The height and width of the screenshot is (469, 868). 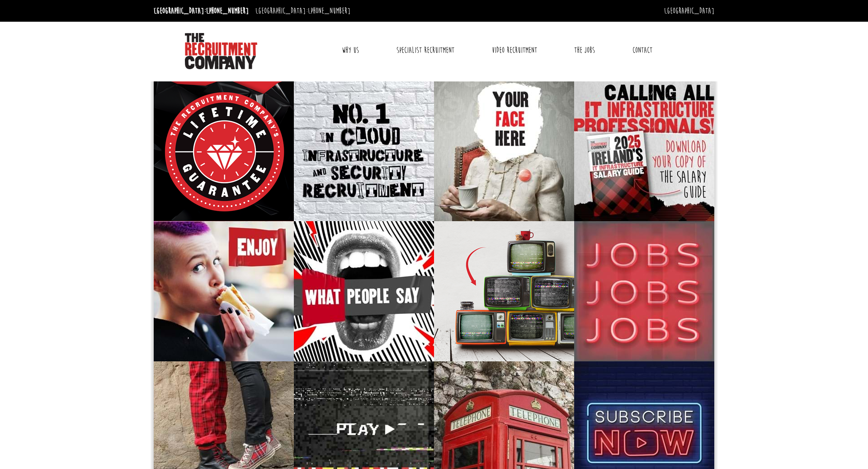 What do you see at coordinates (221, 51) in the screenshot?
I see `img: The Recruitment Company` at bounding box center [221, 51].